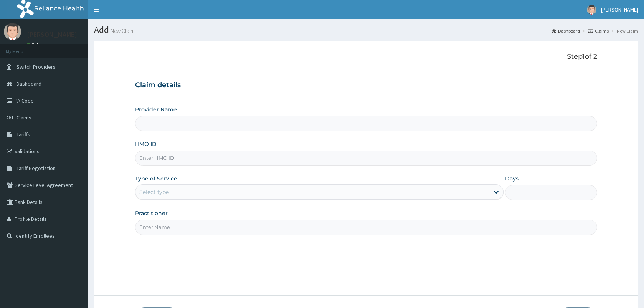 The image size is (644, 308). I want to click on span: Switch Providers, so click(36, 67).